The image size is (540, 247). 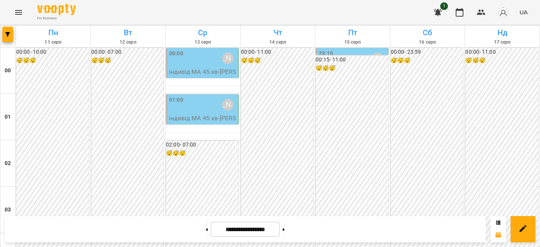 I want to click on h6: 02:00 - 07:00, so click(x=202, y=145).